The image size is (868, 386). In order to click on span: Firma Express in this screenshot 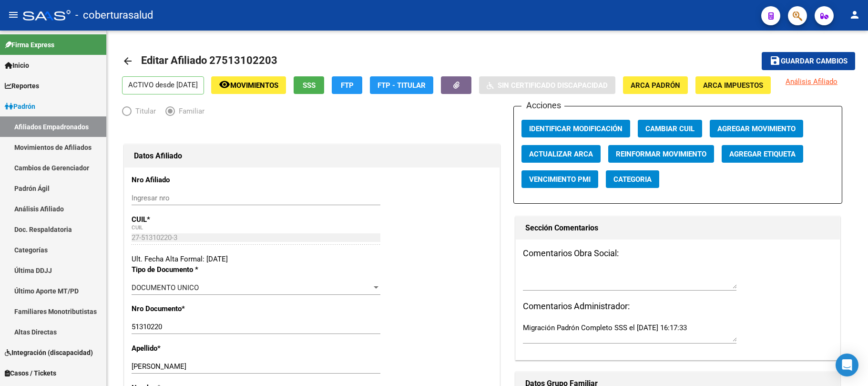, I will do `click(30, 45)`.